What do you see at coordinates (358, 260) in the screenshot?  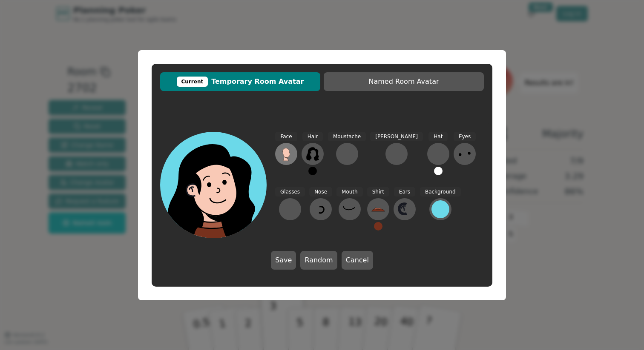 I see `button: Cancel` at bounding box center [358, 260].